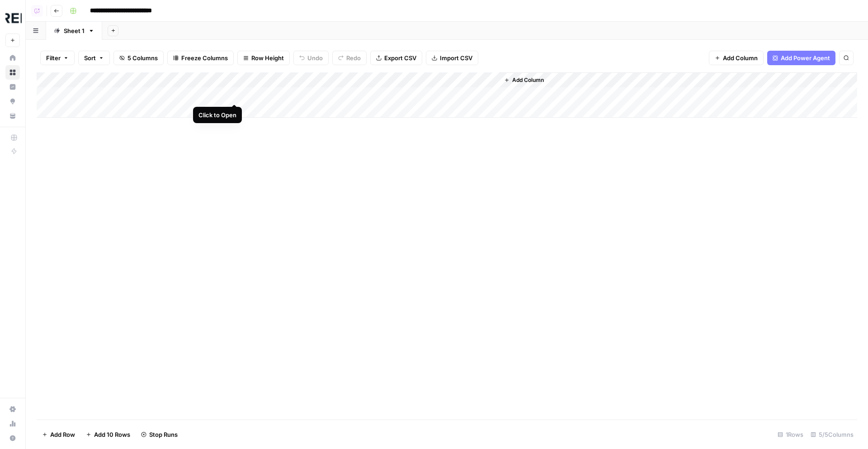 The image size is (868, 449). What do you see at coordinates (13, 18) in the screenshot?
I see `img: Threepipe Reply Logo` at bounding box center [13, 18].